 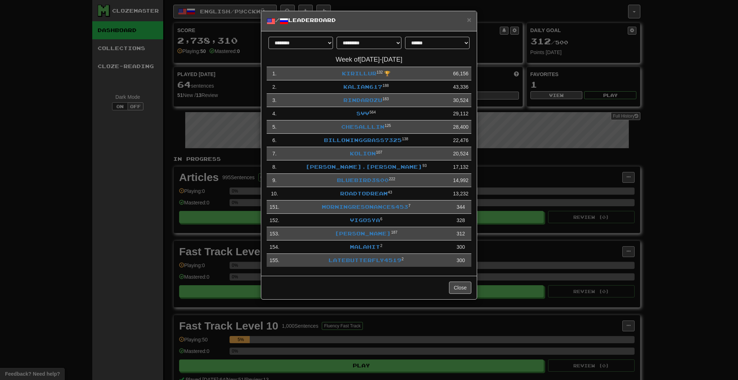 I want to click on sup: Level 187, so click(x=394, y=232).